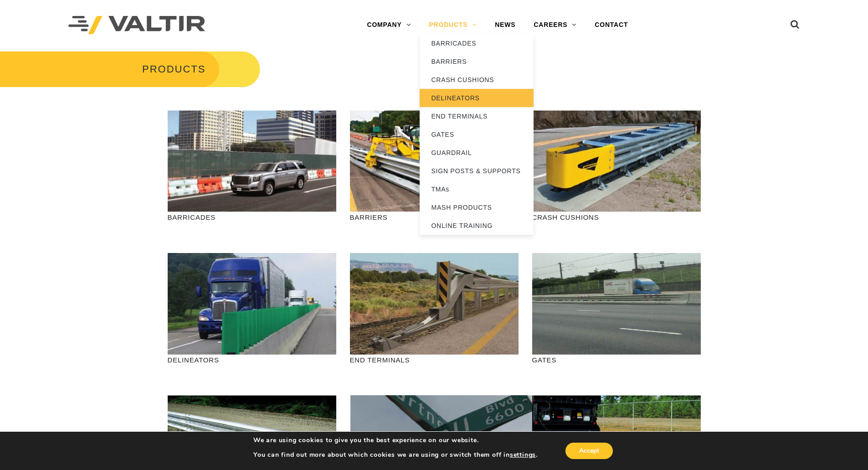 The image size is (868, 470). I want to click on a: GATES, so click(477, 135).